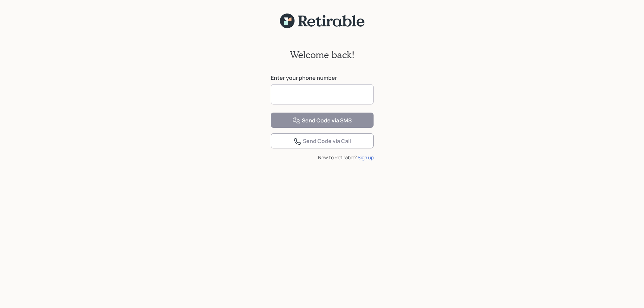  What do you see at coordinates (322, 142) in the screenshot?
I see `div: Send Code via Call` at bounding box center [322, 142].